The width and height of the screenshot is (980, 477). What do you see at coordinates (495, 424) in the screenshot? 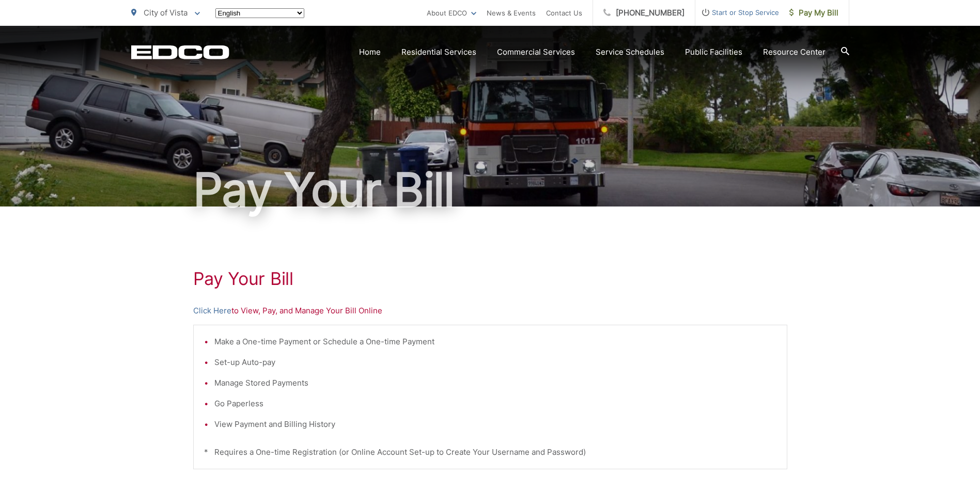
I see `li: View Payment and Billing History` at bounding box center [495, 424].